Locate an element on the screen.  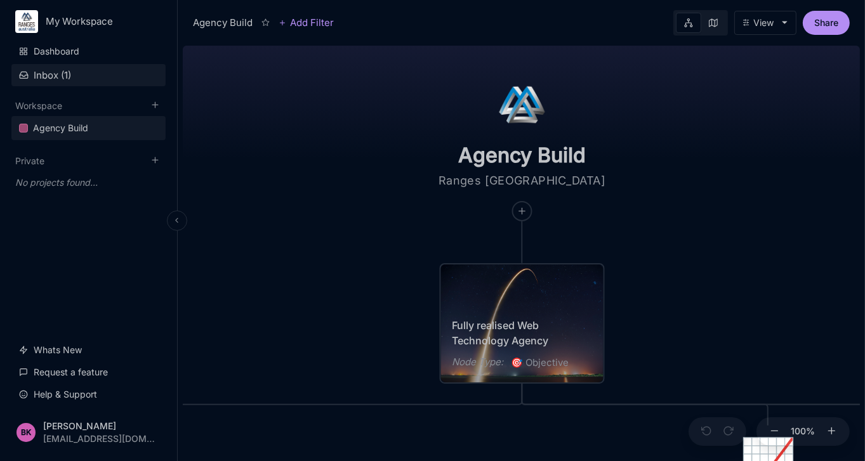
div: No projects found... is located at coordinates (88, 183).